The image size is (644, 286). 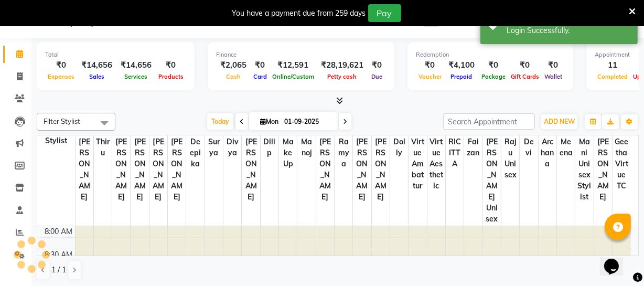 I want to click on span: Dolly, so click(x=399, y=147).